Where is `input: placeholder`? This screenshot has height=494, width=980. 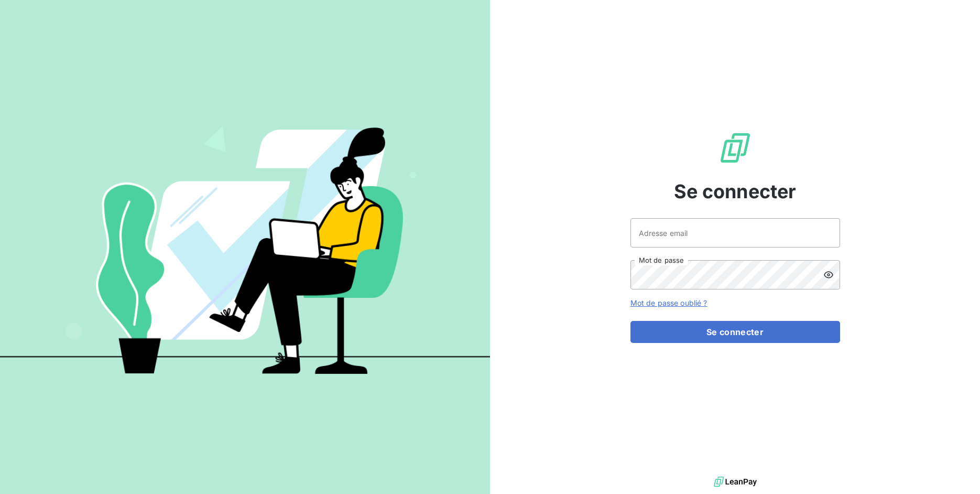 input: placeholder is located at coordinates (735, 233).